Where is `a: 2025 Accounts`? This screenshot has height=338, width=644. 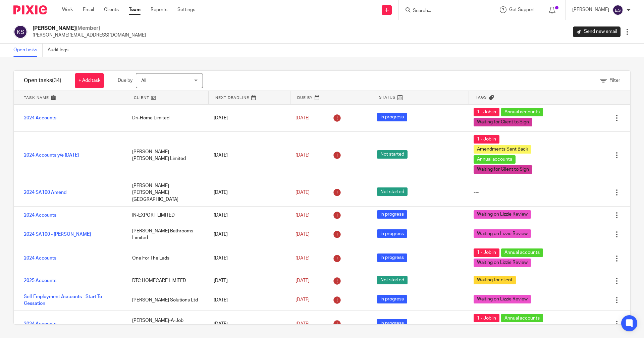
a: 2025 Accounts is located at coordinates (40, 280).